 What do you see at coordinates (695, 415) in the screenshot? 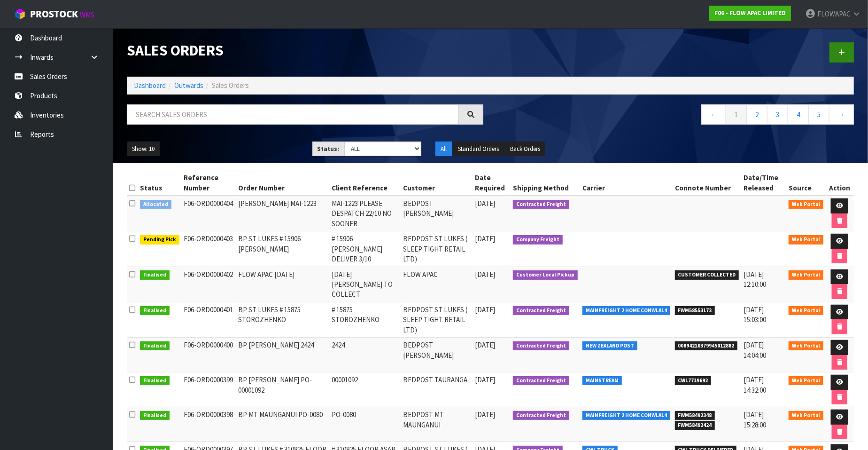
I see `span: FWM58492348` at bounding box center [695, 415].